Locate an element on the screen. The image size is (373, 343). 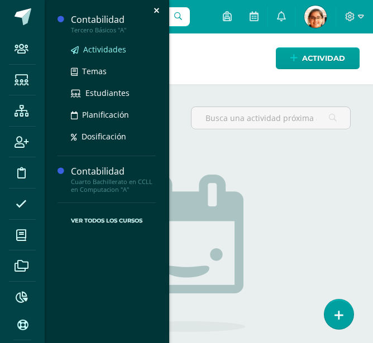
a: Ver Todos los Cursos is located at coordinates (107, 221).